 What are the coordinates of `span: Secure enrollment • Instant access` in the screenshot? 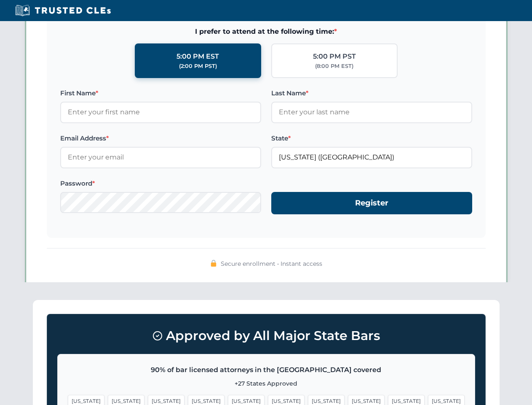 It's located at (272, 263).